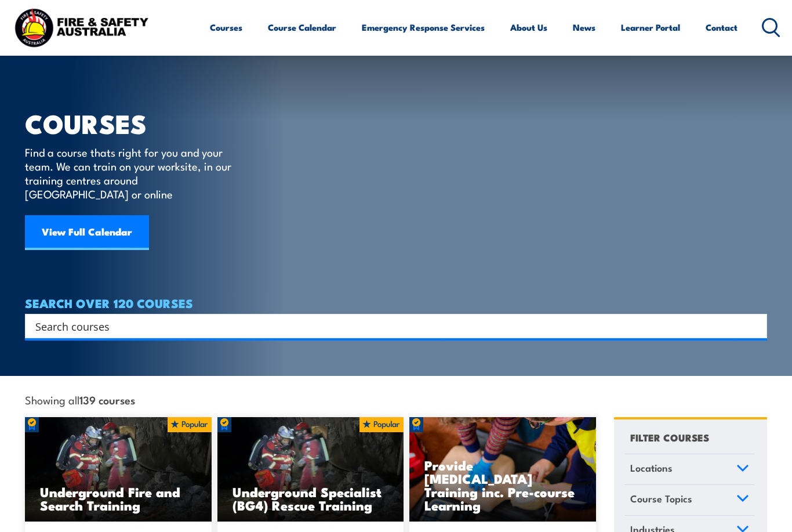 The height and width of the screenshot is (532, 792). What do you see at coordinates (584, 27) in the screenshot?
I see `a: News` at bounding box center [584, 27].